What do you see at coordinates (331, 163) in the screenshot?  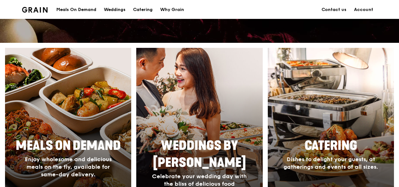 I see `span: Dishes to delight your guests, at gatherings and events of all sizes.` at bounding box center [331, 163].